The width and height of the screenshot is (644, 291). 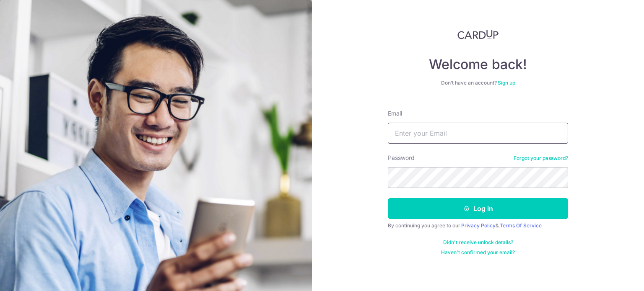 I want to click on div: By continuing you agree to our &, so click(x=478, y=226).